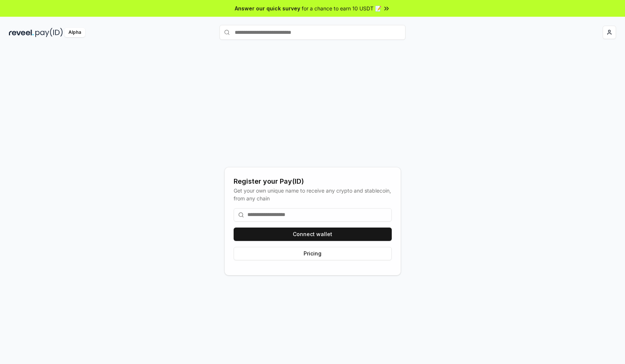 The height and width of the screenshot is (364, 625). What do you see at coordinates (312, 234) in the screenshot?
I see `button: Connect wallet` at bounding box center [312, 234].